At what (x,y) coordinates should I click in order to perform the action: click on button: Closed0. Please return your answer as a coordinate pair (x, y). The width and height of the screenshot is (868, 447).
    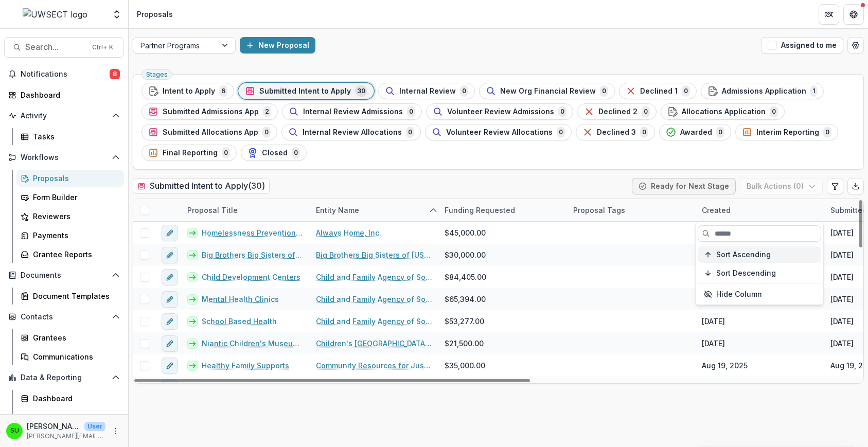
    Looking at the image, I should click on (274, 153).